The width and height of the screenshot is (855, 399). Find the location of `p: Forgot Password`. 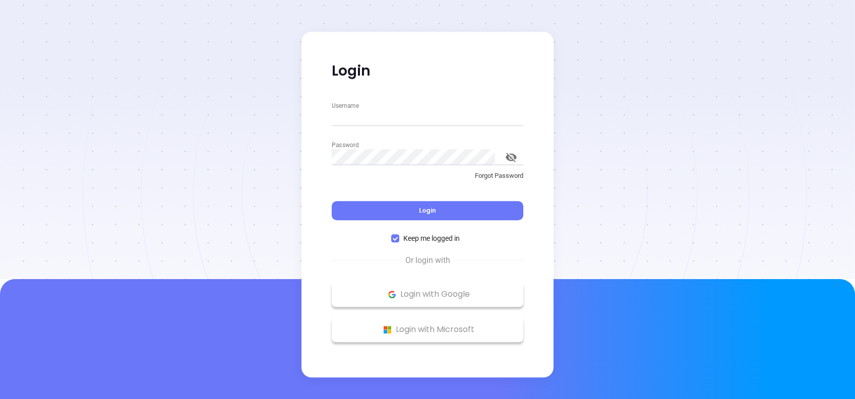

p: Forgot Password is located at coordinates (427, 176).